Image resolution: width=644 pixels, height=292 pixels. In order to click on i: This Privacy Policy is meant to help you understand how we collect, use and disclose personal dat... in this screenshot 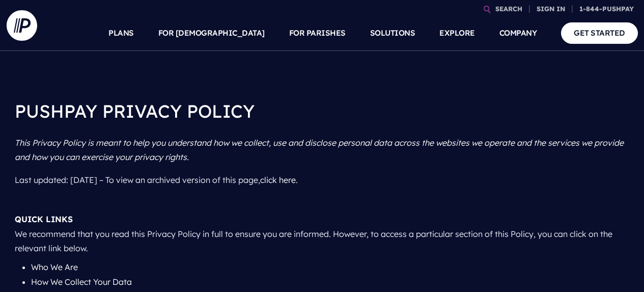, I will do `click(319, 150)`.